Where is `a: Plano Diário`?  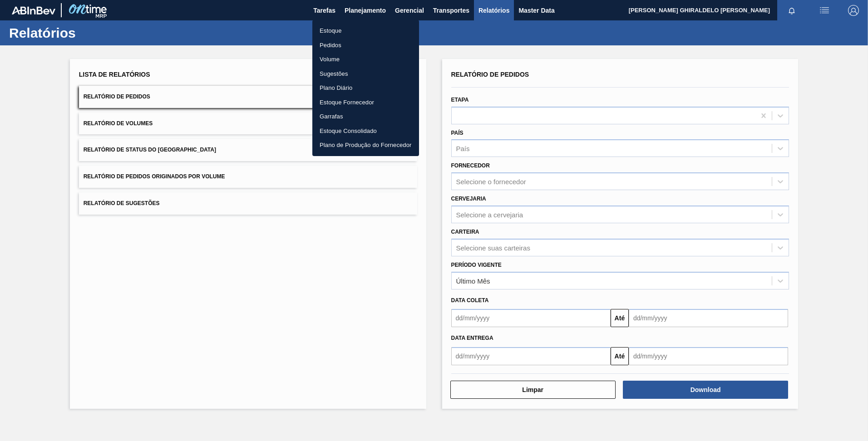
a: Plano Diário is located at coordinates (365, 88).